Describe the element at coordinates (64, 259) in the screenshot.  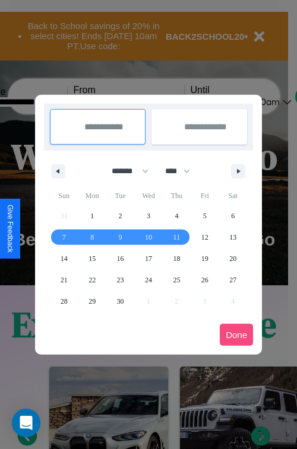
I see `span: 14` at that location.